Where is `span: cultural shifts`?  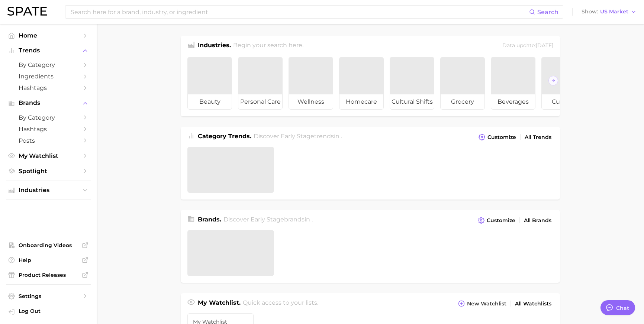
span: cultural shifts is located at coordinates (412, 102).